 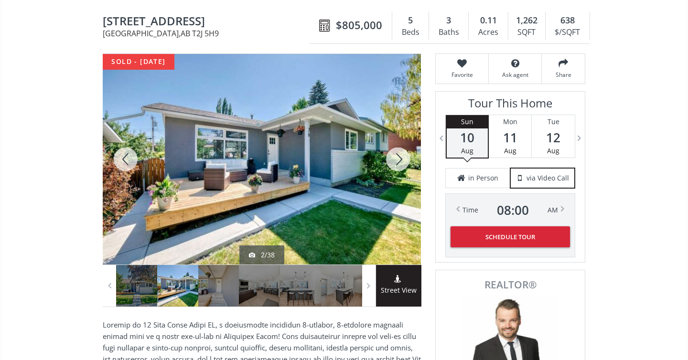 I want to click on span: 1,262, so click(x=527, y=21).